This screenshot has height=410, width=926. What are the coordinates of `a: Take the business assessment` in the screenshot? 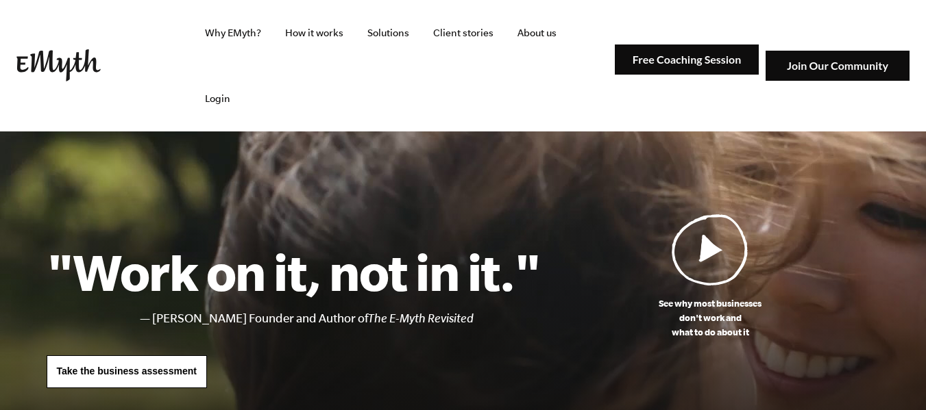 It's located at (127, 372).